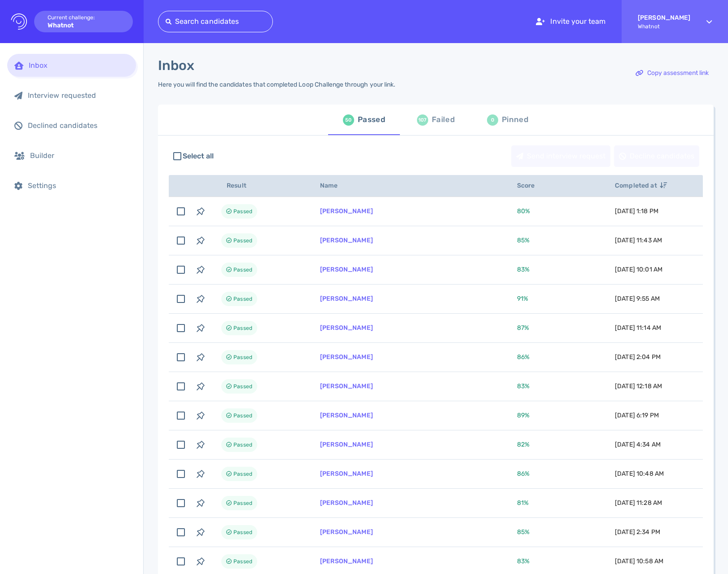 This screenshot has width=728, height=574. Describe the element at coordinates (523, 415) in the screenshot. I see `span: 89 %` at that location.